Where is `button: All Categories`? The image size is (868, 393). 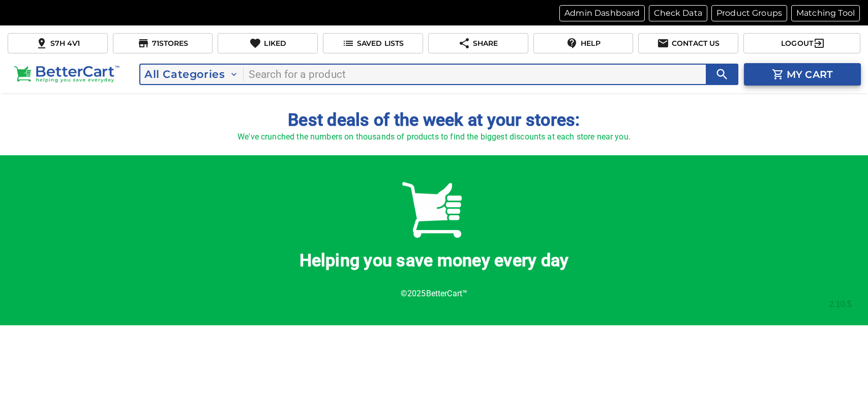
button: All Categories is located at coordinates (191, 74).